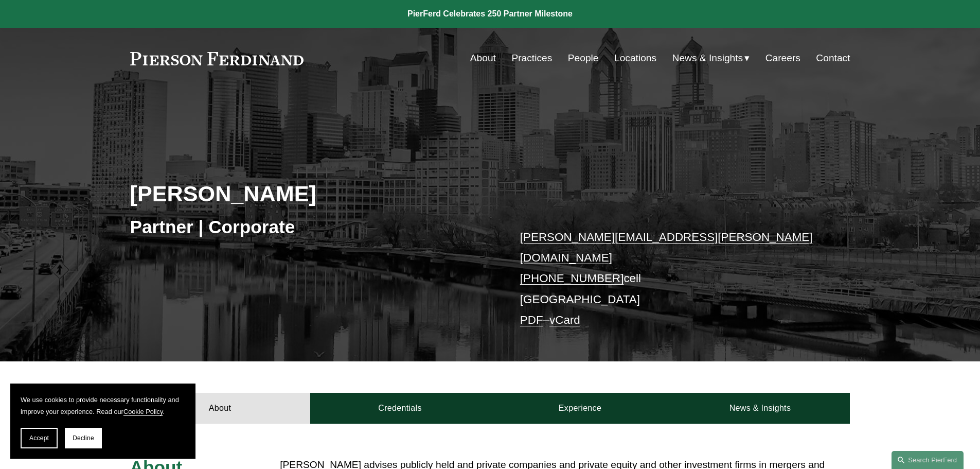 This screenshot has width=980, height=469. What do you see at coordinates (103, 405) in the screenshot?
I see `p: We use cookies to provide necessary functionality and improve your experience. Read our .` at bounding box center [103, 405].